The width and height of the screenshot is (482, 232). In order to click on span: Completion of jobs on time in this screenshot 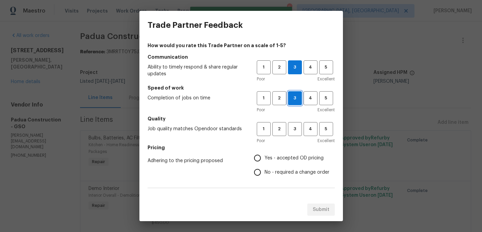, I will do `click(197, 98)`.